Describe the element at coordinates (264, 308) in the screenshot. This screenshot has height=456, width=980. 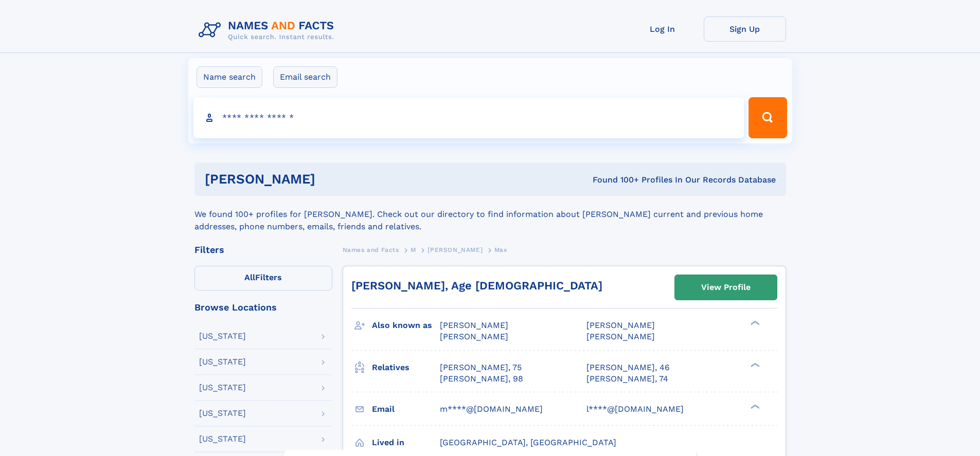
I see `div: Browse Locations` at that location.